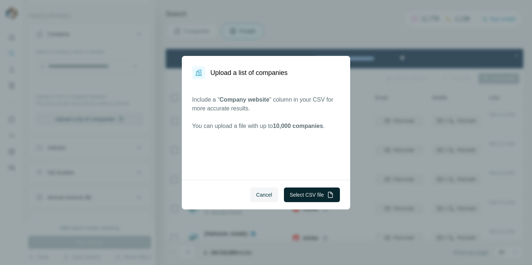 Image resolution: width=532 pixels, height=265 pixels. I want to click on button: Cancel, so click(264, 195).